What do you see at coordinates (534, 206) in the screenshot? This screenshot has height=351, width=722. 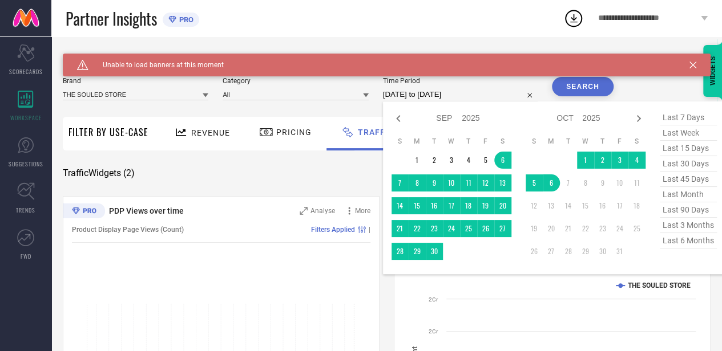 I see `td: Sun Oct 12 2025` at bounding box center [534, 206].